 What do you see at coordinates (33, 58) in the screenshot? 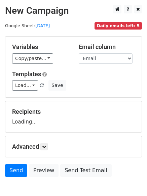
I see `a: Copy/paste...` at bounding box center [33, 58].